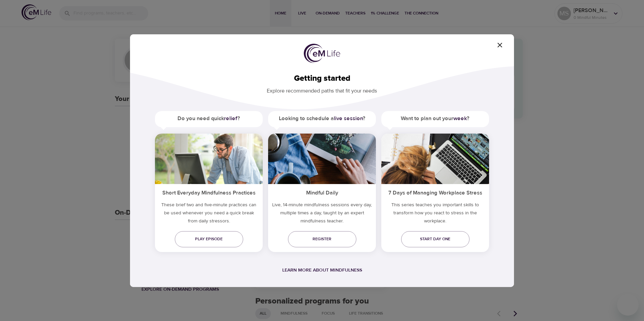 This screenshot has height=321, width=644. I want to click on p: Live, 14-minute mindfulness sessions every day, multiple times a day, taught by an expert mindful..., so click(322, 215).